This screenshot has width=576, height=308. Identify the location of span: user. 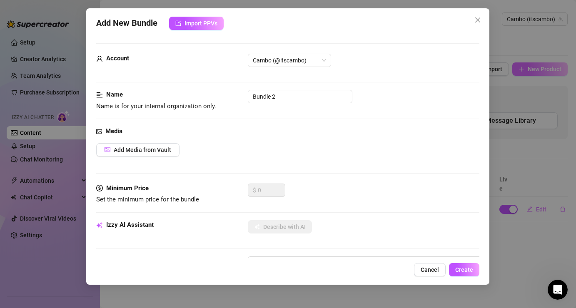
(100, 59).